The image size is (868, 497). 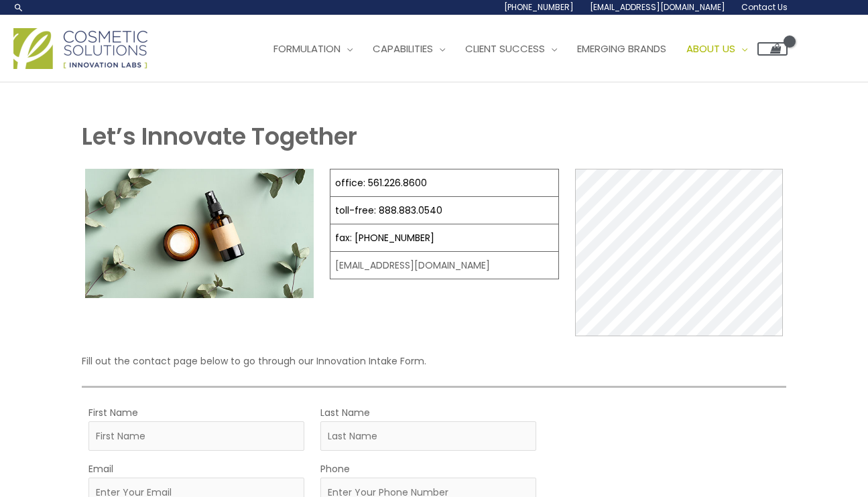 I want to click on img: Contact page image for private label skincare manufacturer Cosmetic solutions shows a skin care b..., so click(x=200, y=233).